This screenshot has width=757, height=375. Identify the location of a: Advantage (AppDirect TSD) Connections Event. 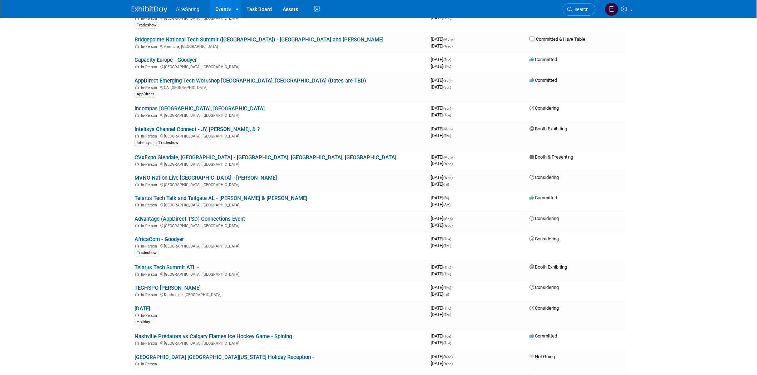
(190, 219).